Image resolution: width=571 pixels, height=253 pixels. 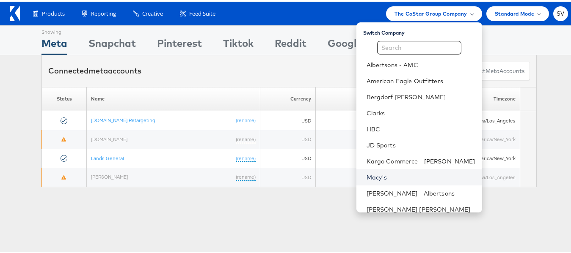 I want to click on span: Products, so click(x=53, y=12).